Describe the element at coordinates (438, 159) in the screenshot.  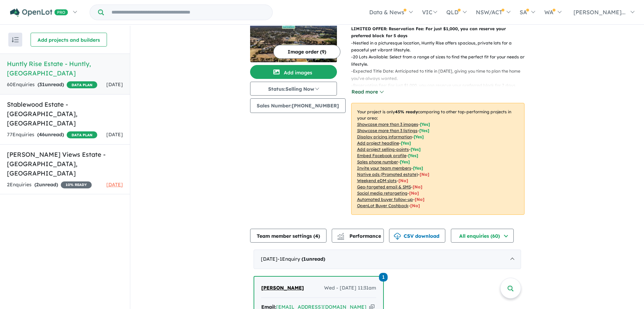
I see `p: Your project is only comparing to other top-performing projects in your area: - - - - - - - - - -...` at that location.